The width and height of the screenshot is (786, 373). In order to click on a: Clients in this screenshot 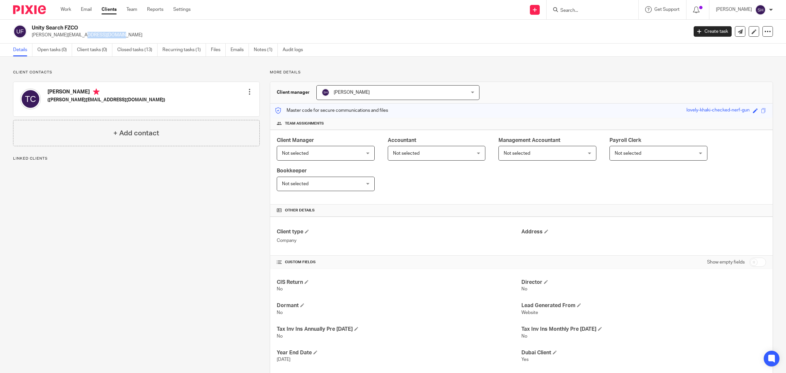, I will do `click(109, 9)`.